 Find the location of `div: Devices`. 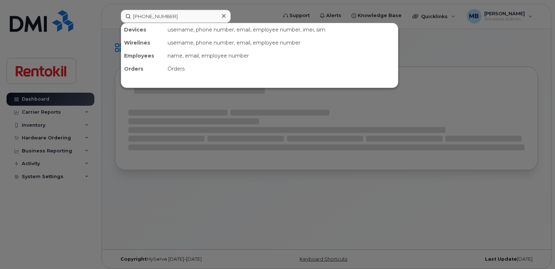

div: Devices is located at coordinates (143, 30).